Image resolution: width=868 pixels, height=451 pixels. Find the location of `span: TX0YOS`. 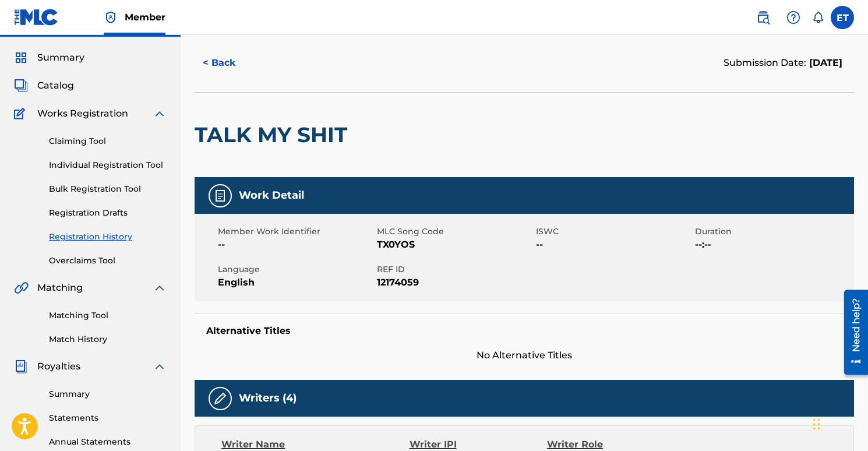

span: TX0YOS is located at coordinates (455, 245).